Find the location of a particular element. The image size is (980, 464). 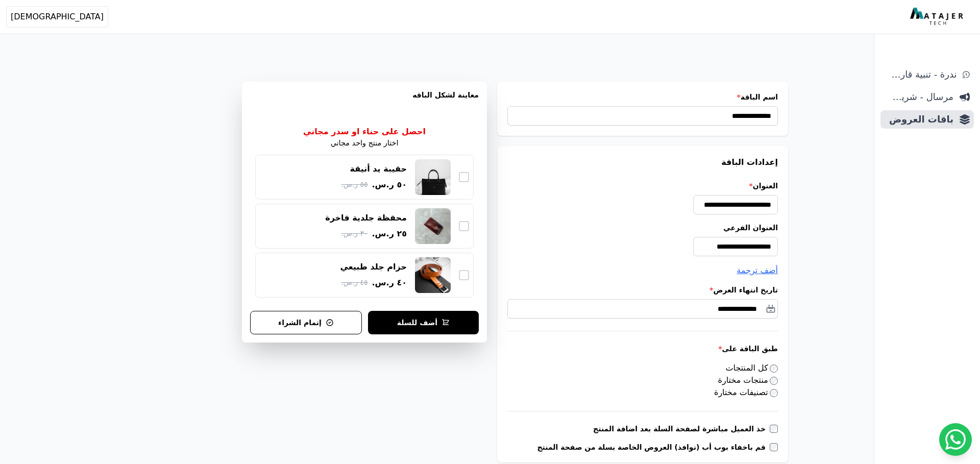

span: ٤٥ ر.س. is located at coordinates (355, 283).